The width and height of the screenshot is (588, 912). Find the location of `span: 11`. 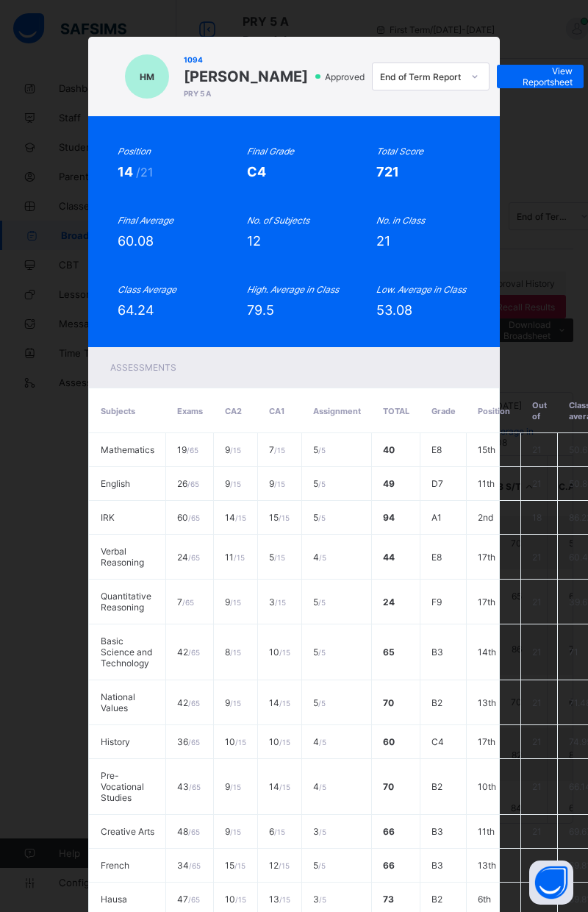

span: 11 is located at coordinates (235, 557).